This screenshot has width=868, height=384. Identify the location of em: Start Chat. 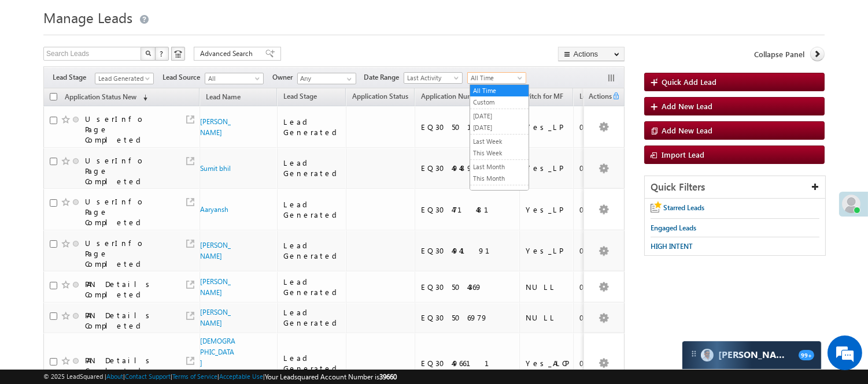
(183, 307).